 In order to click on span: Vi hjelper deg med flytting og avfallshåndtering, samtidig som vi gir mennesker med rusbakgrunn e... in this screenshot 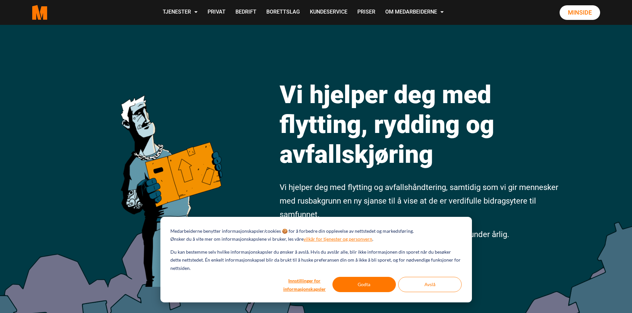, I will do `click(419, 201)`.